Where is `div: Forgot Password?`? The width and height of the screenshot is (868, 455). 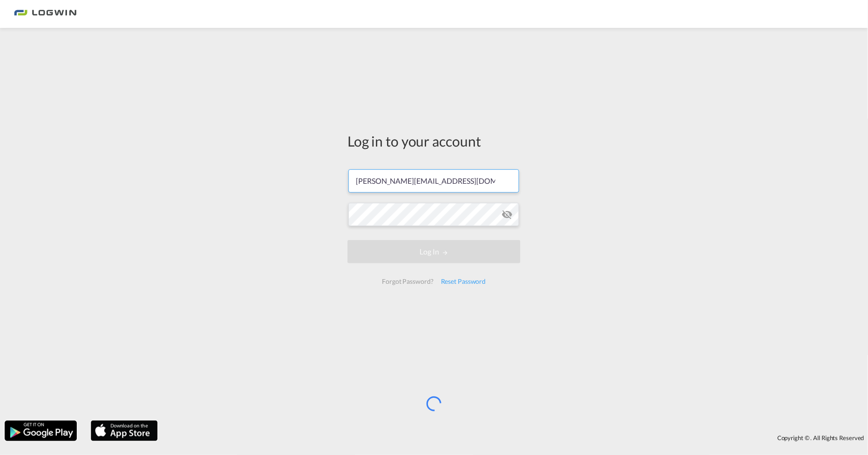 div: Forgot Password? is located at coordinates (407, 281).